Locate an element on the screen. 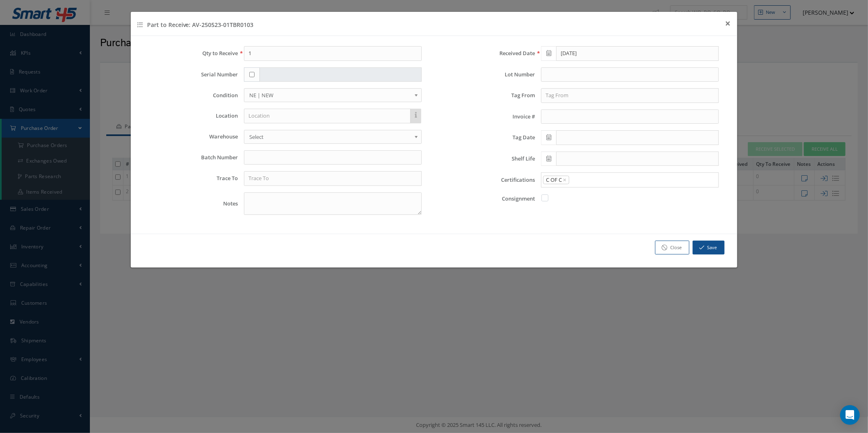 Image resolution: width=868 pixels, height=433 pixels. span: C OF C is located at coordinates (556, 180).